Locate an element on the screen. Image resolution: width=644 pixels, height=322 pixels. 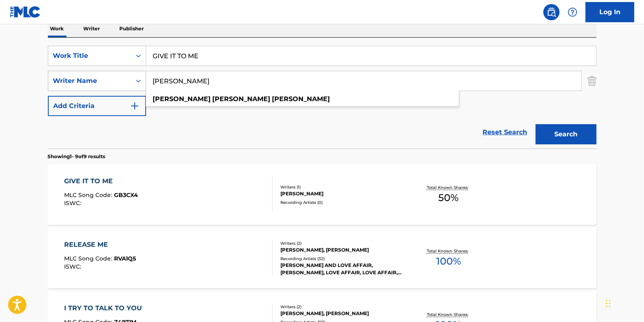
div: I TRY TO TALK TO YOU is located at coordinates (105, 309).